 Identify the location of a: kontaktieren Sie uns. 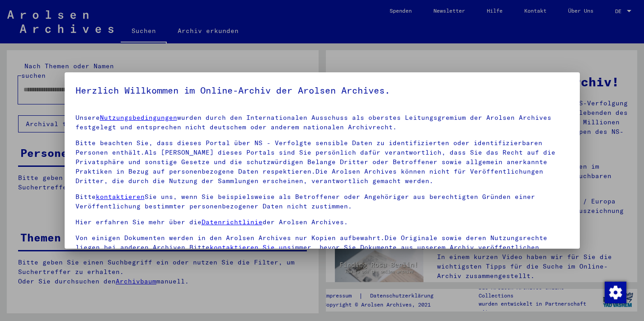
(250, 247).